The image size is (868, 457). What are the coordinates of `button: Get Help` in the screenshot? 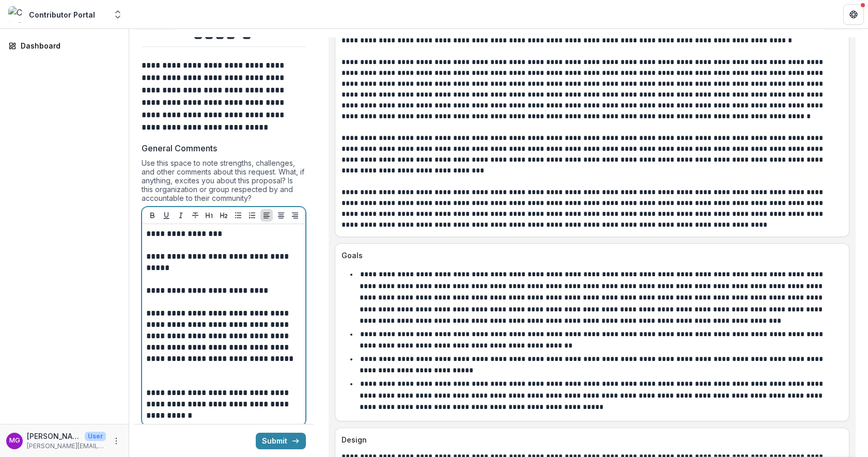 It's located at (853, 15).